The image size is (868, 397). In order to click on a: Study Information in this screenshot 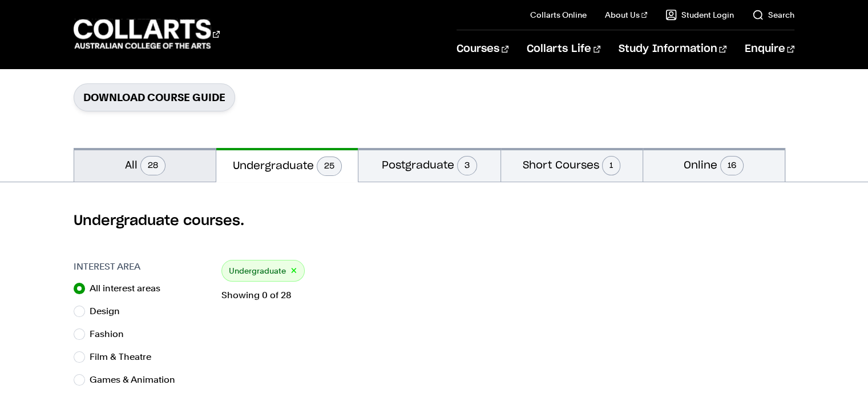, I will do `click(672, 49)`.